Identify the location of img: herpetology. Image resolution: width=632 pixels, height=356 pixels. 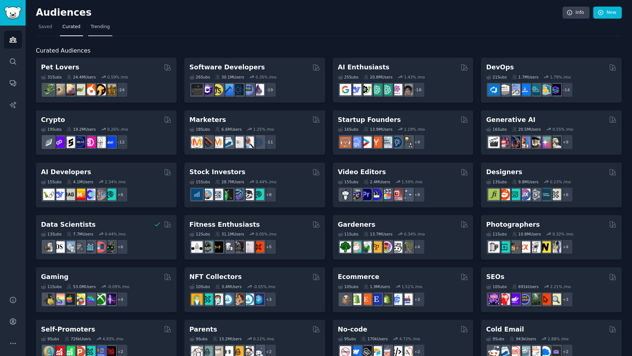
(49, 90).